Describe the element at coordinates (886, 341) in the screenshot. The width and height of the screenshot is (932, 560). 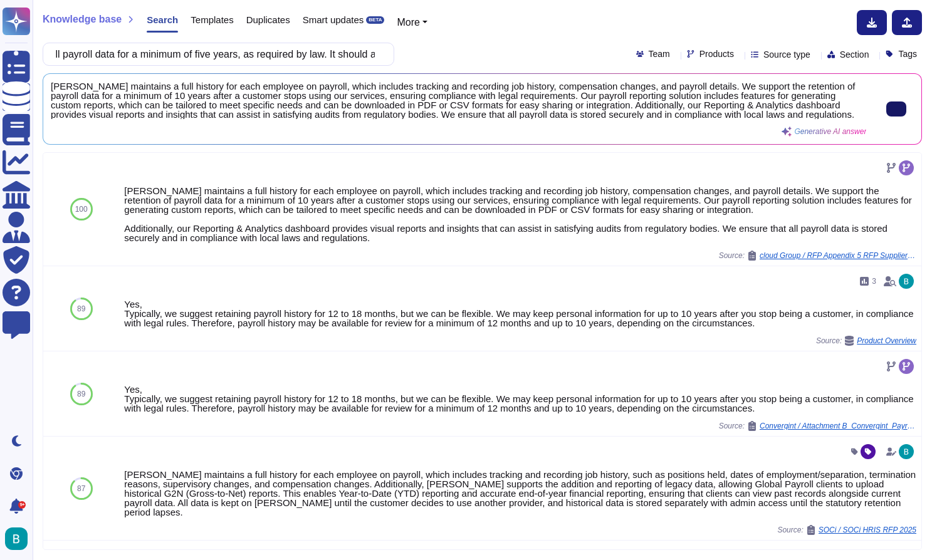
I see `span: Product Overview` at that location.